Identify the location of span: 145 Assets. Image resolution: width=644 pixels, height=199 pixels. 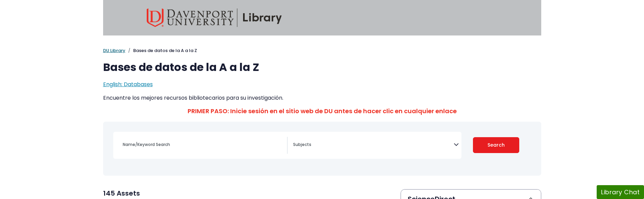
(122, 194).